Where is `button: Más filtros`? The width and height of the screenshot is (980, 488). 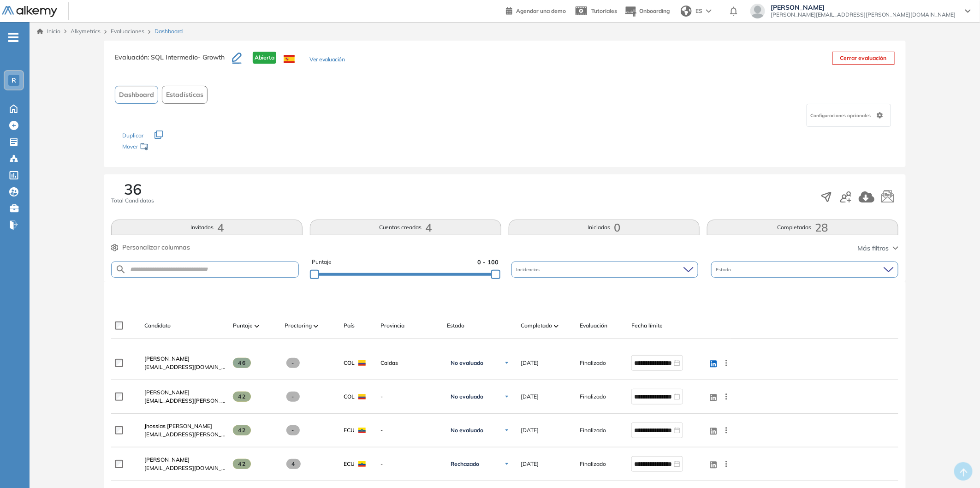
button: Más filtros is located at coordinates (878, 248).